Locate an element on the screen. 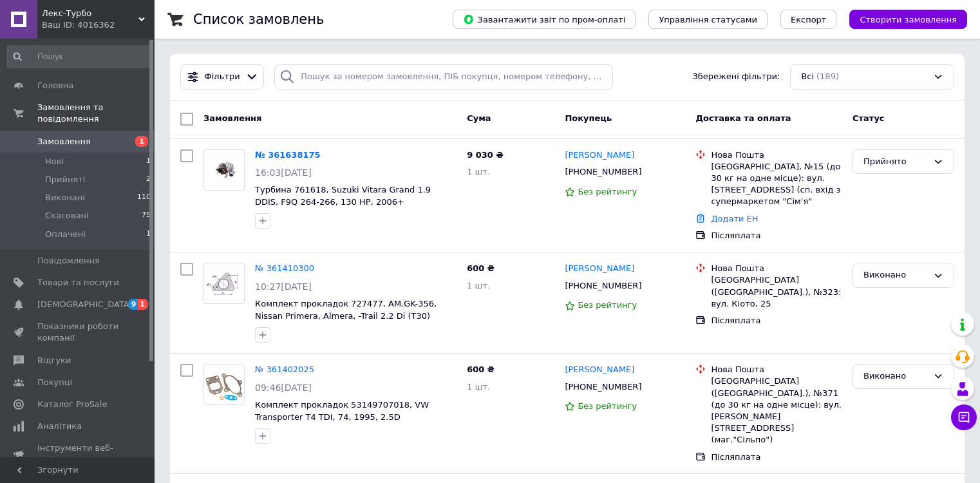  a: Комплект прокладок 727477, AM.GK-356, Nissan Primera, Almera, -Trail 2.2 Di (T30) is located at coordinates (346, 310).